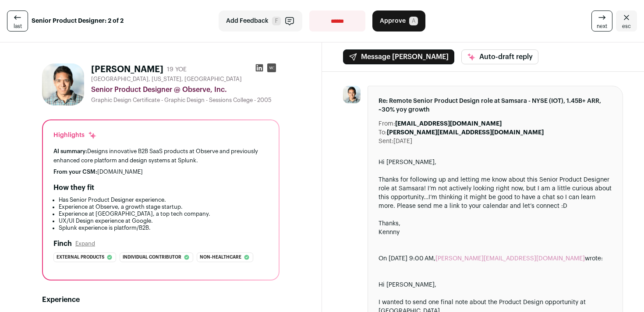 Image resolution: width=644 pixels, height=312 pixels. What do you see at coordinates (163, 221) in the screenshot?
I see `li: UX/UI Design experience at Google.` at bounding box center [163, 221].